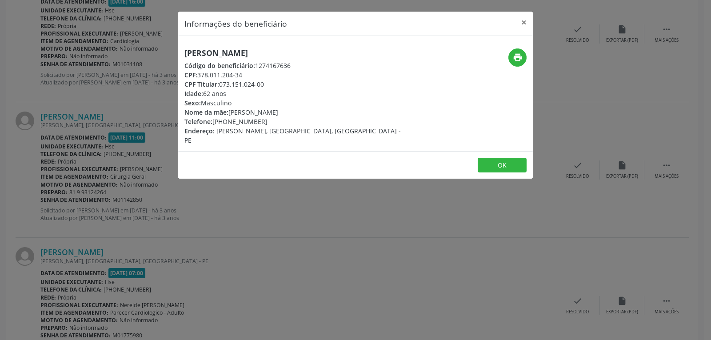  I want to click on h5: Informações do beneficiário, so click(236, 24).